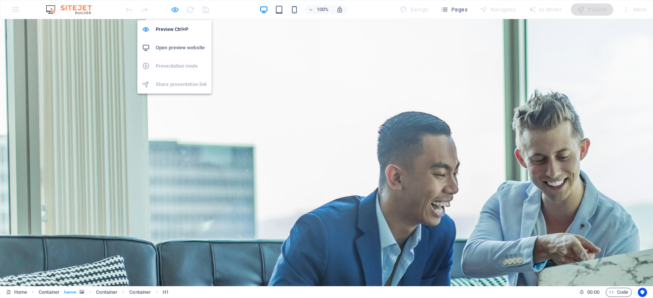 This screenshot has height=298, width=653. Describe the element at coordinates (82, 292) in the screenshot. I see `i: This element contains a background` at that location.